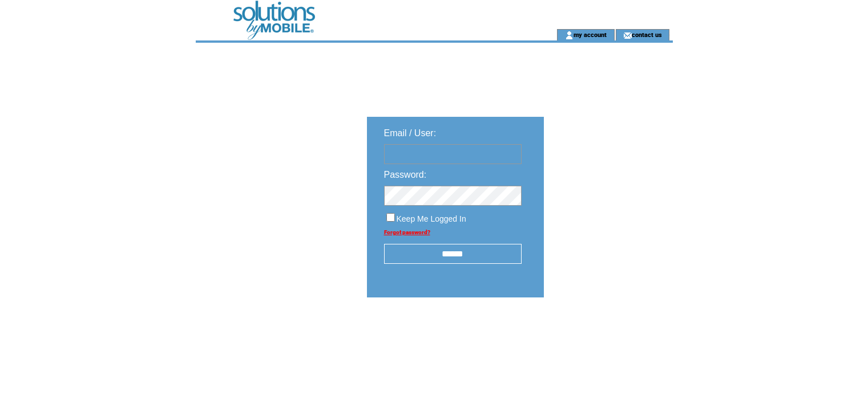  Describe the element at coordinates (647, 34) in the screenshot. I see `a: contact us` at that location.